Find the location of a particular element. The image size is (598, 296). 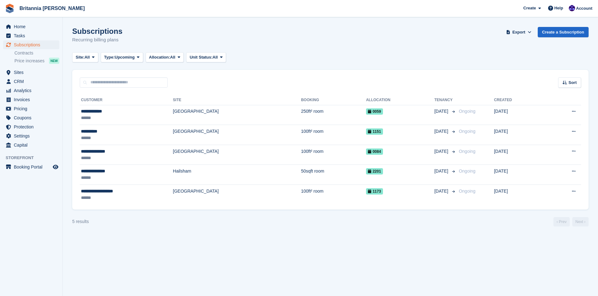

a: Previous is located at coordinates (561, 222).